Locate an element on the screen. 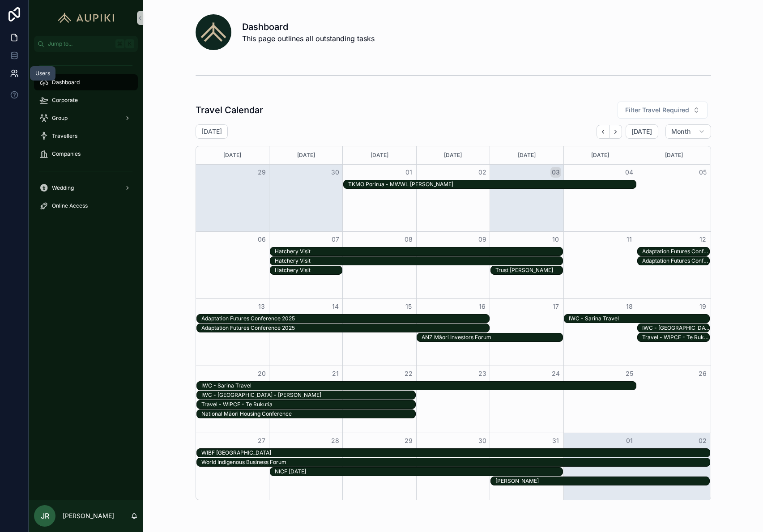 The height and width of the screenshot is (532, 763). span: Online Access is located at coordinates (70, 206).